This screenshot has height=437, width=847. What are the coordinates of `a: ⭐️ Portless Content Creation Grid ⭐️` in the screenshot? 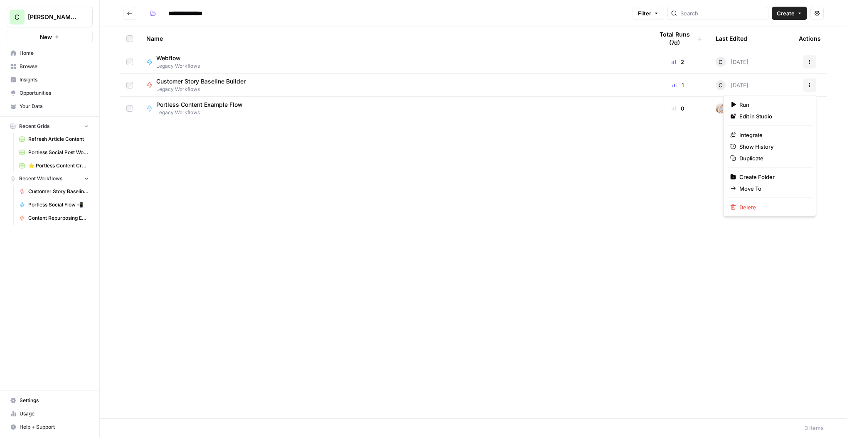 It's located at (54, 166).